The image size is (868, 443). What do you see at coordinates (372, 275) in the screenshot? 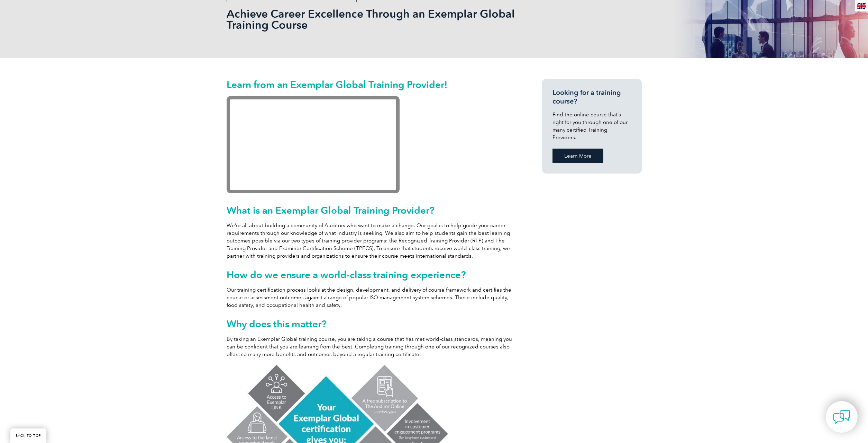
I see `h2: How do we ensure a world-class training experience?` at bounding box center [372, 275].